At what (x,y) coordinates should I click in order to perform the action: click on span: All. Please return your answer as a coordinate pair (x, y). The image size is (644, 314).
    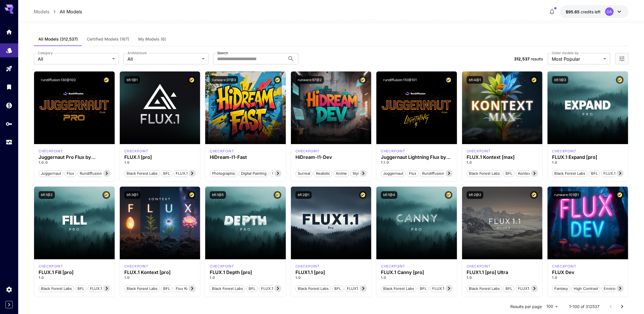
    Looking at the image, I should click on (164, 59).